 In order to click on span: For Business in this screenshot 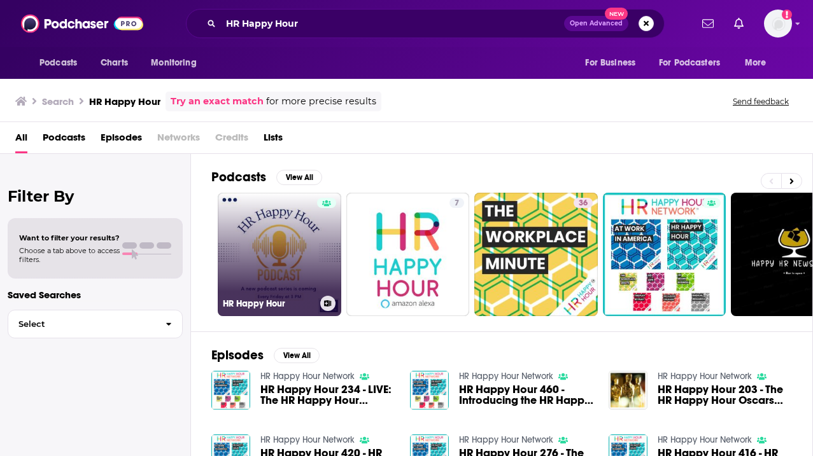, I will do `click(610, 63)`.